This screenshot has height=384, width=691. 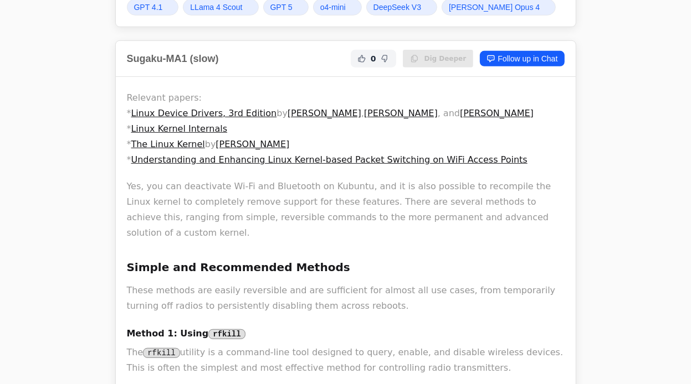 What do you see at coordinates (346, 210) in the screenshot?
I see `p: Yes, you can deactivate Wi-Fi and Bluetooth on Kubuntu, and it is also possible to recompile the ...` at bounding box center [346, 210].